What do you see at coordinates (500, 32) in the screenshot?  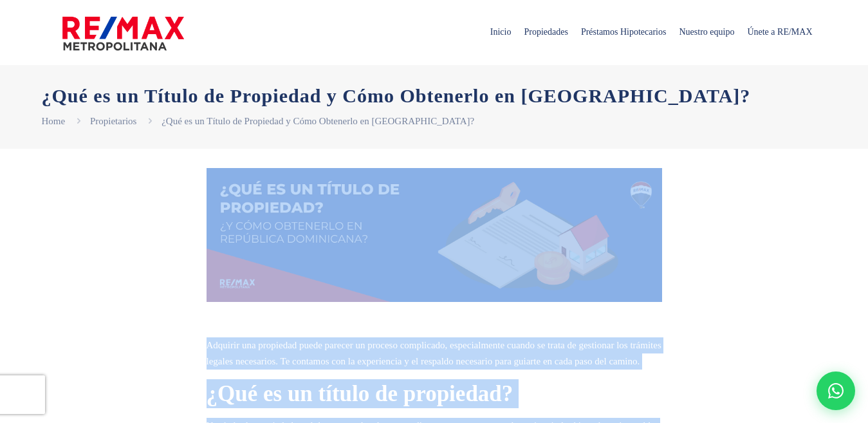 I see `span: Inicio` at bounding box center [500, 32].